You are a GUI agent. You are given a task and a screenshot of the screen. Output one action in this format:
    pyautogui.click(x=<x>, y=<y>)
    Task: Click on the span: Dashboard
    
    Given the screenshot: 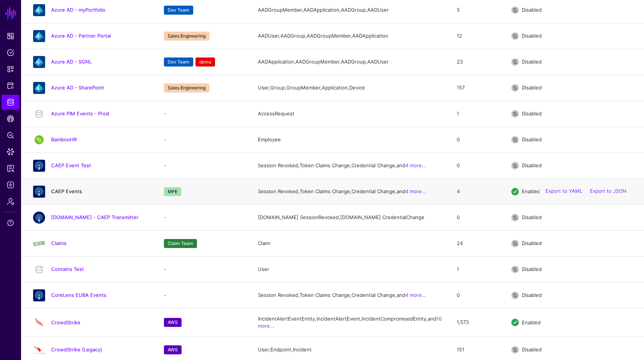 What is the action you would take?
    pyautogui.click(x=10, y=36)
    